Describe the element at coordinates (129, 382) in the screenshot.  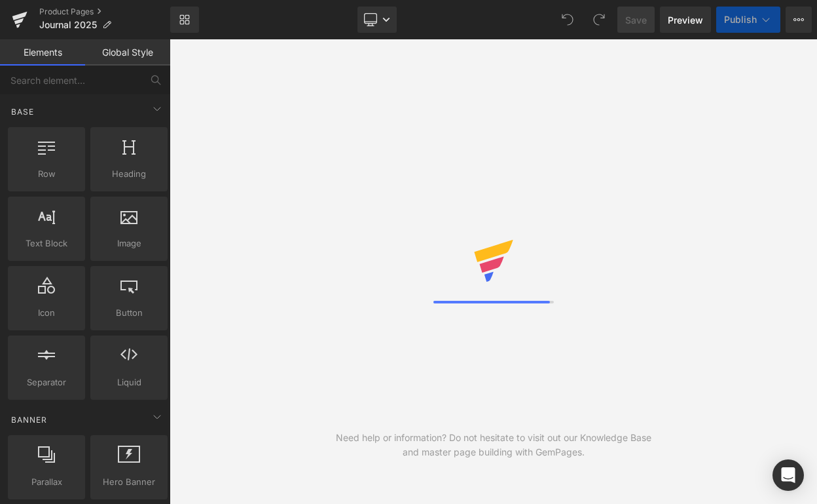
I see `span: Liquid` at that location.